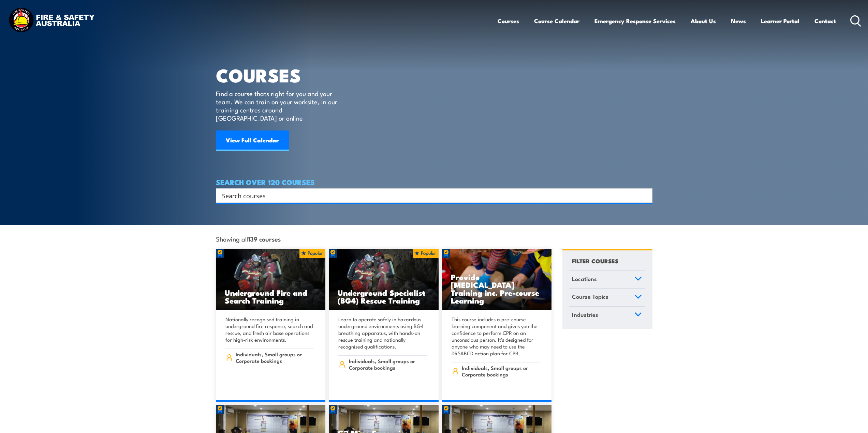 This screenshot has height=433, width=868. I want to click on a: Contact, so click(826, 21).